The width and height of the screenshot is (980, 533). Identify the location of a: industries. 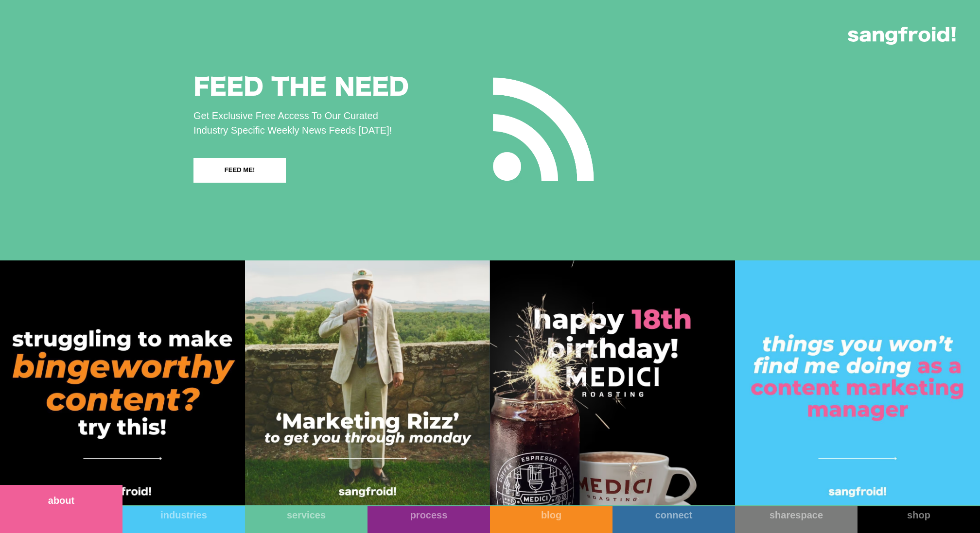
(184, 520).